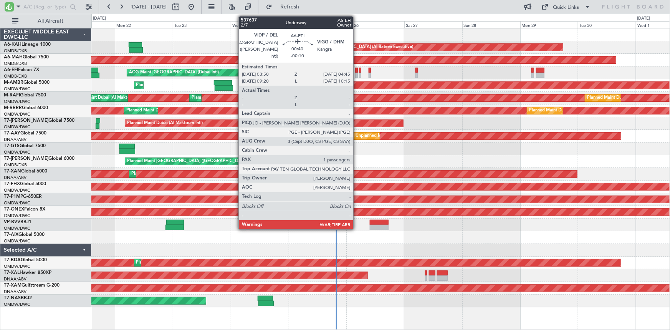 The image size is (670, 330). What do you see at coordinates (25, 184) in the screenshot?
I see `a: T7-FHXGlobal 5000` at bounding box center [25, 184].